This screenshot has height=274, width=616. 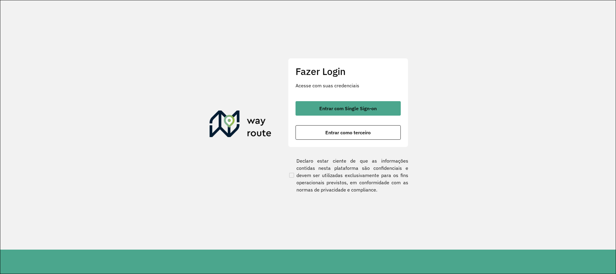 I want to click on h2: Fazer Login, so click(x=348, y=71).